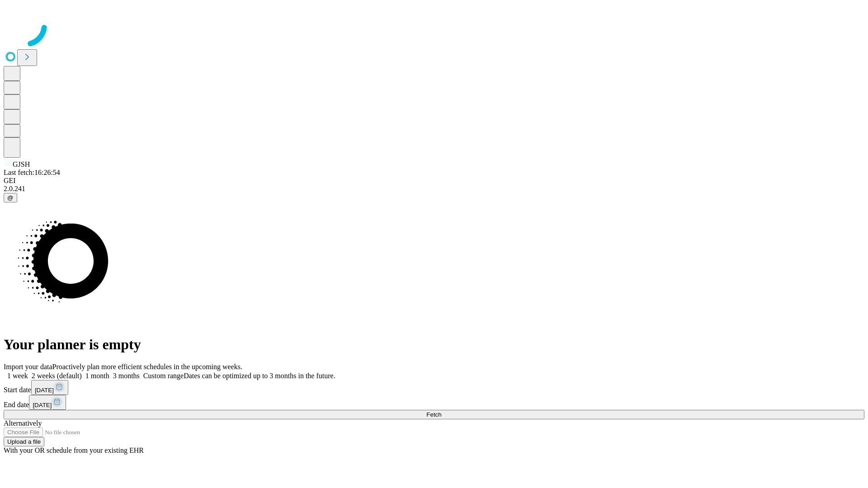  I want to click on span: Import your data, so click(28, 367).